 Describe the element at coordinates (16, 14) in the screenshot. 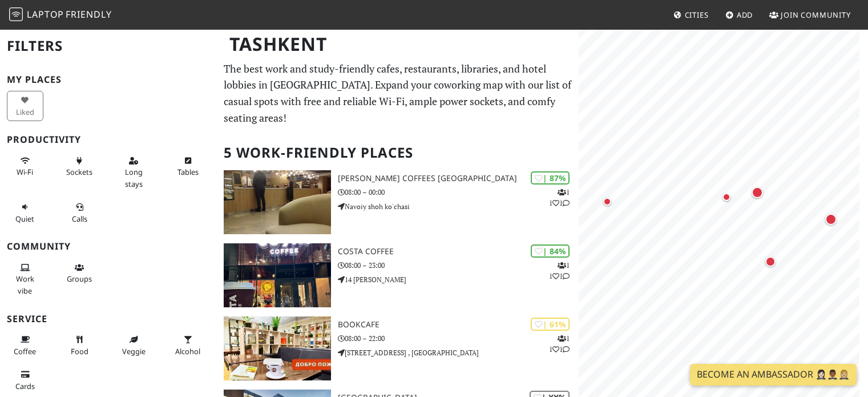

I see `img: LaptopFriendly` at that location.